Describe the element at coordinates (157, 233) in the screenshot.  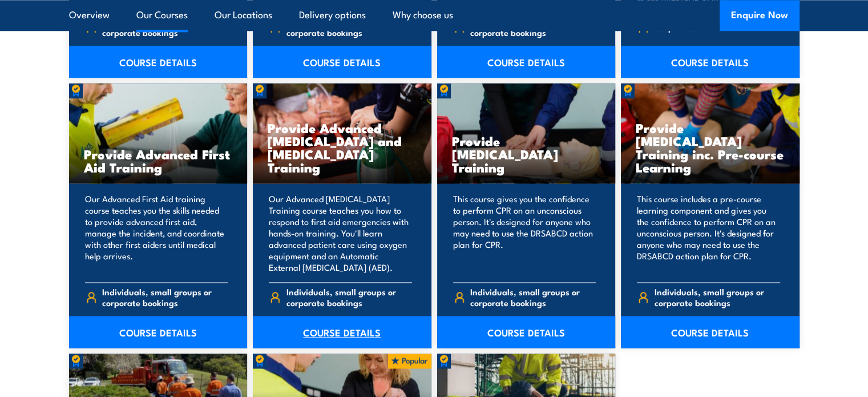
I see `p: Our Advanced First Aid training course teaches you the skills needed to provide advanced first ai...` at that location.